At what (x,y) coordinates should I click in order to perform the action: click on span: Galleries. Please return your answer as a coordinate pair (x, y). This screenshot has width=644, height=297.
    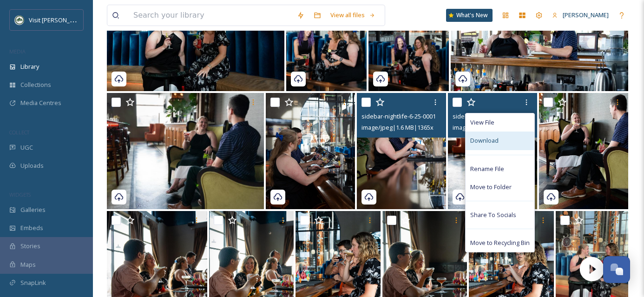
    Looking at the image, I should click on (33, 209).